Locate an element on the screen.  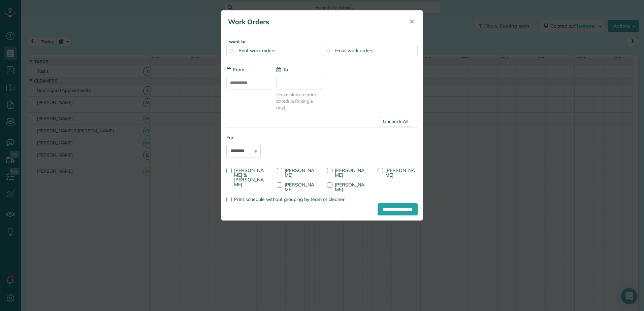
a: Uncheck All is located at coordinates (396, 122).